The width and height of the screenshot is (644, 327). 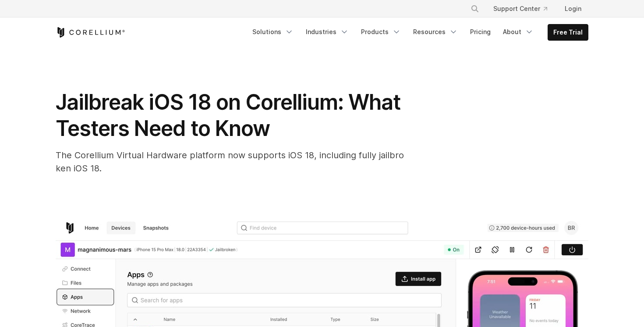 I want to click on a: About, so click(x=518, y=32).